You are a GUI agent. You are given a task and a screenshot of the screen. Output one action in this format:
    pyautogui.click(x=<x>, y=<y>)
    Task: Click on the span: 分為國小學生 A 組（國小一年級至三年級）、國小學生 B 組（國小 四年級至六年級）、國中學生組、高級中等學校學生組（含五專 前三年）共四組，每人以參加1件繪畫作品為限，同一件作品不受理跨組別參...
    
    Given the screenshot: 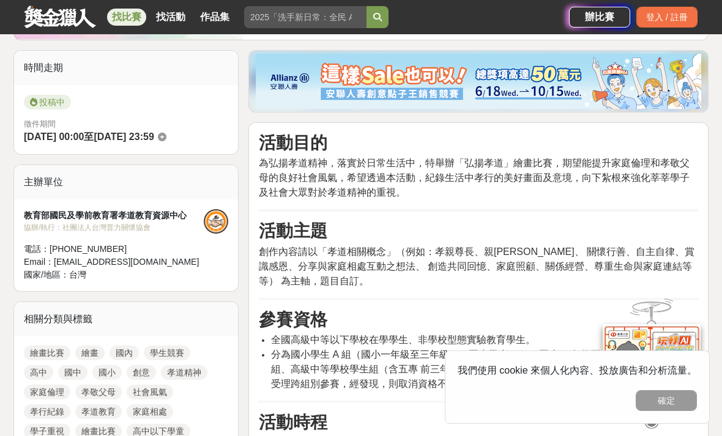 What is the action you would take?
    pyautogui.click(x=480, y=369)
    